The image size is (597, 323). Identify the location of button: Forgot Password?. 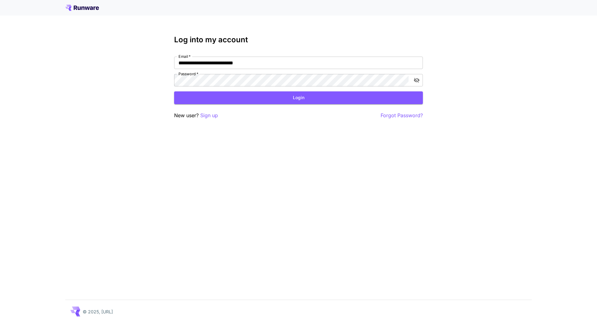
(402, 115).